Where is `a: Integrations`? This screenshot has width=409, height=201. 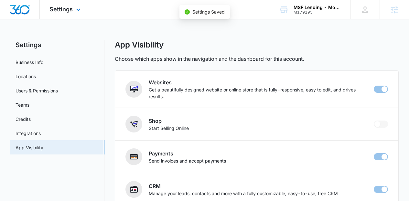
a: Integrations is located at coordinates (28, 133).